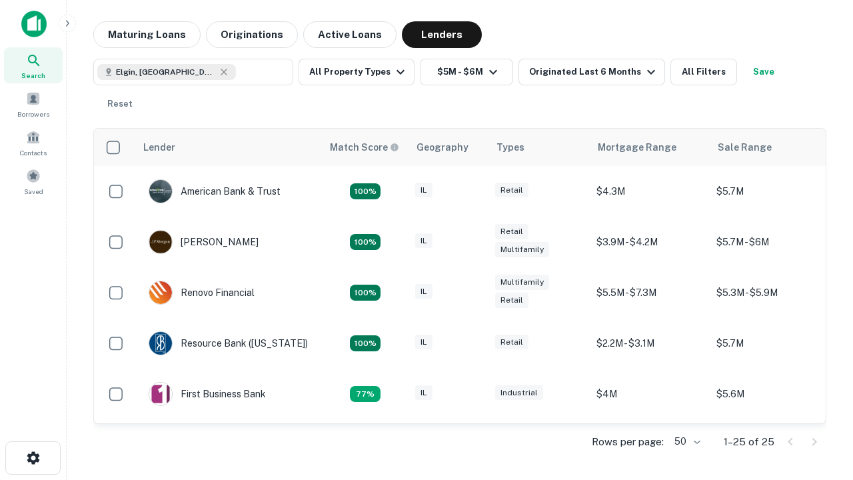 This screenshot has width=853, height=480. Describe the element at coordinates (467, 72) in the screenshot. I see `button: $5M - $6M` at that location.